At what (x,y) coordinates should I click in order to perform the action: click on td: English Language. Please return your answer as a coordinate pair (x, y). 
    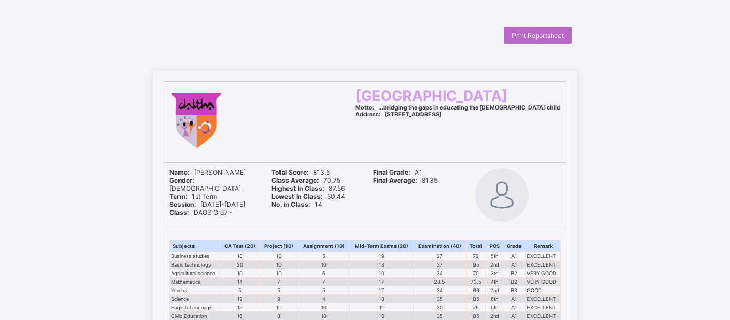
    Looking at the image, I should click on (195, 307).